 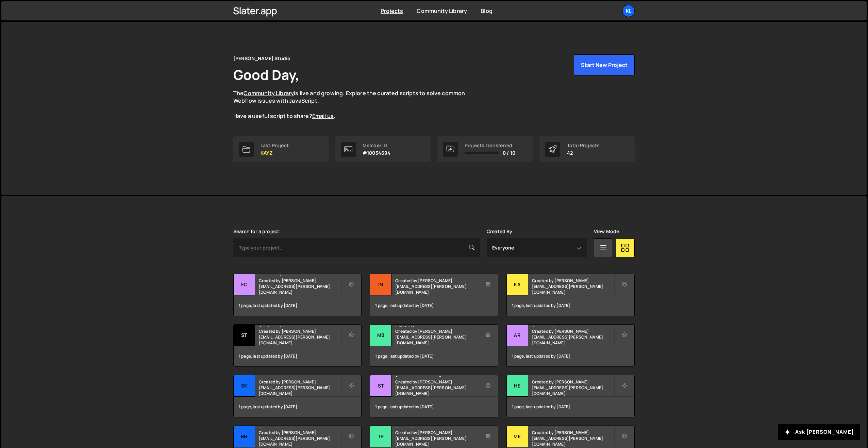 I want to click on a: Projects, so click(x=392, y=11).